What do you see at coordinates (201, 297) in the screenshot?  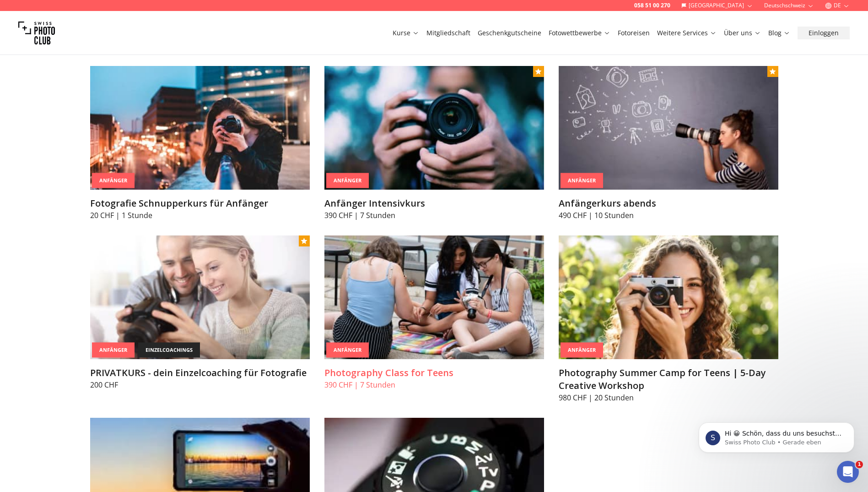 I see `img: PRIVATKURS - dein Einzelcoaching für Fotografie` at bounding box center [201, 297].